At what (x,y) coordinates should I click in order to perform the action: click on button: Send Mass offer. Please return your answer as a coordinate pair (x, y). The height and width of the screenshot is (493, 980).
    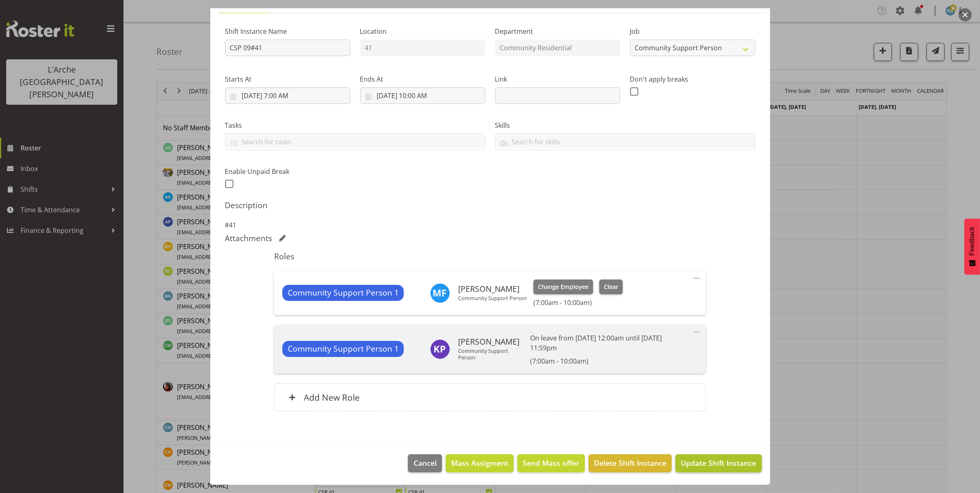
    Looking at the image, I should click on (551, 463).